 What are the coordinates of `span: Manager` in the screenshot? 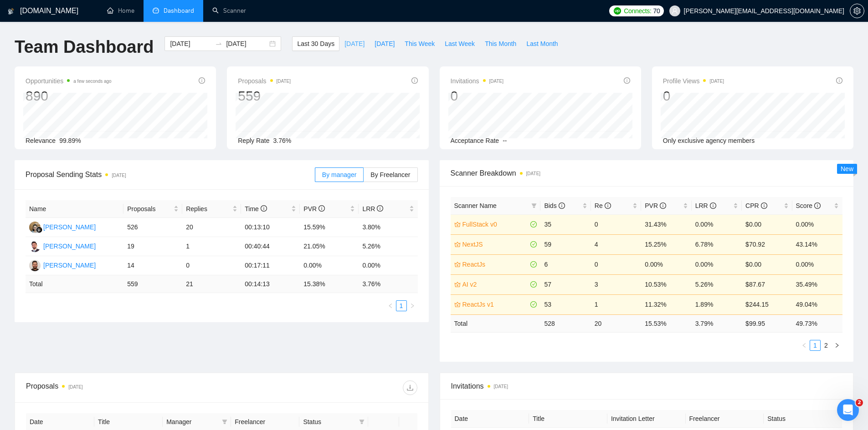 It's located at (192, 422).